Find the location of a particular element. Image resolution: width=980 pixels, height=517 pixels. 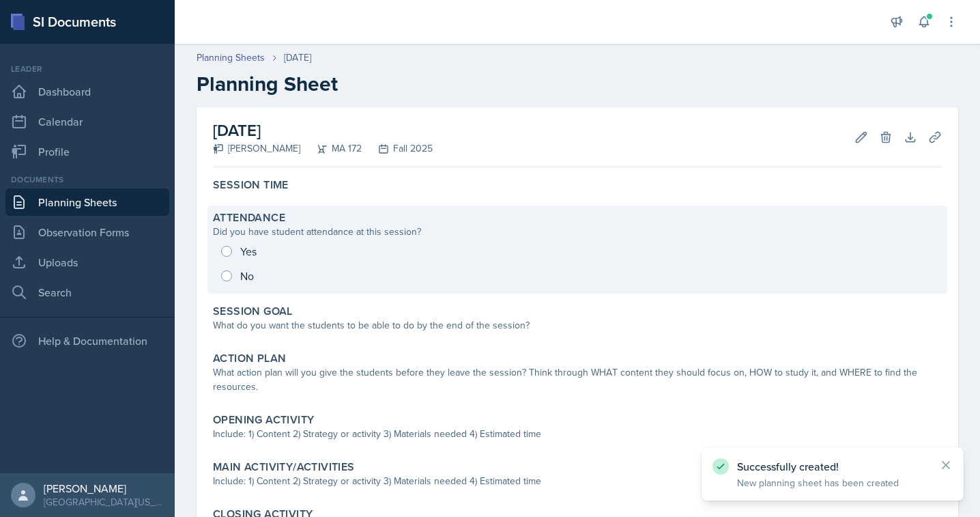

a: Calendar is located at coordinates (87, 122).